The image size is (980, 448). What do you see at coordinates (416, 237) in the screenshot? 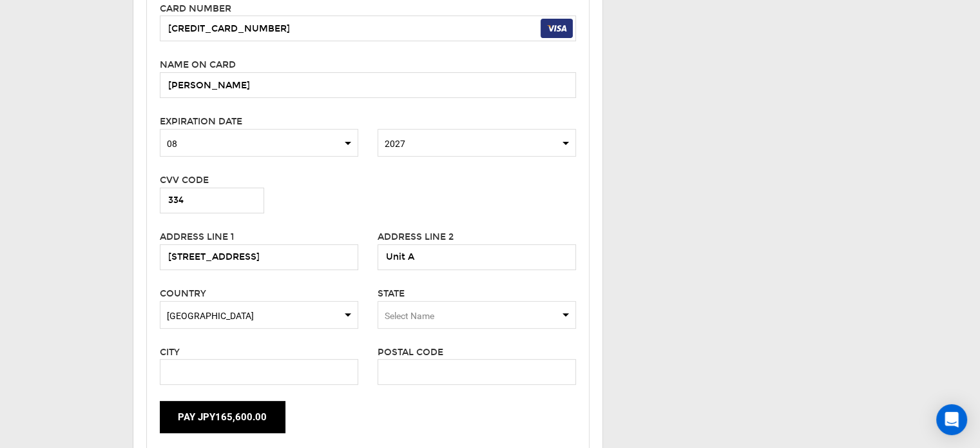
I see `label: Address Line 2` at bounding box center [416, 237].